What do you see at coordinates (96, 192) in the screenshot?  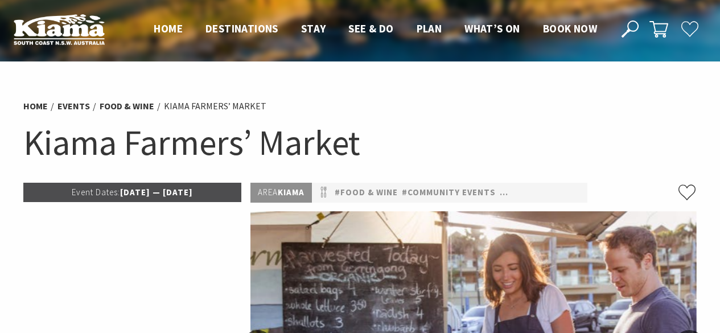 I see `span: Event Dates:` at bounding box center [96, 192].